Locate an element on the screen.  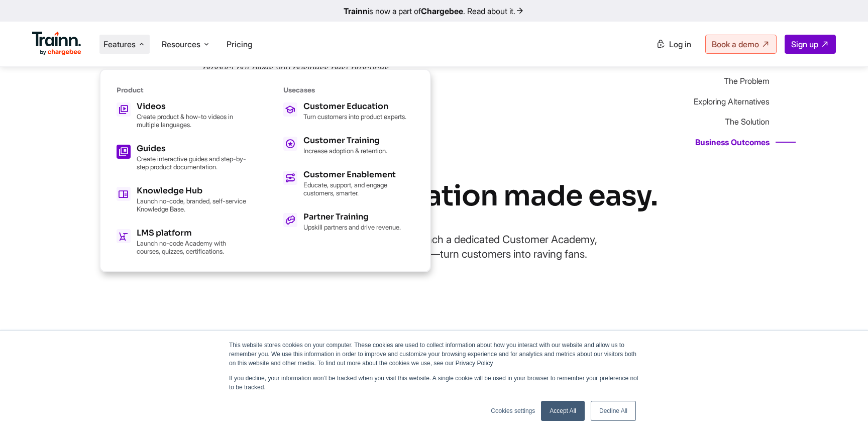
h5: Videos is located at coordinates (192, 106).